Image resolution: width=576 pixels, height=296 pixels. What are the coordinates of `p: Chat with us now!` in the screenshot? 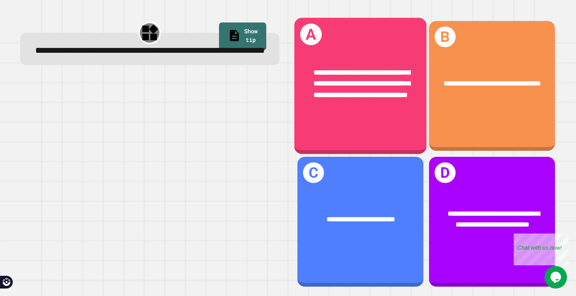 It's located at (26, 14).